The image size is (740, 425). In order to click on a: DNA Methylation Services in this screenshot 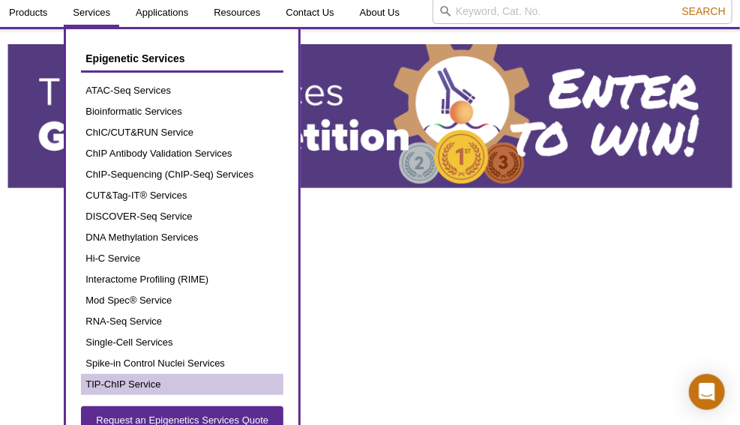, I will do `click(182, 238)`.